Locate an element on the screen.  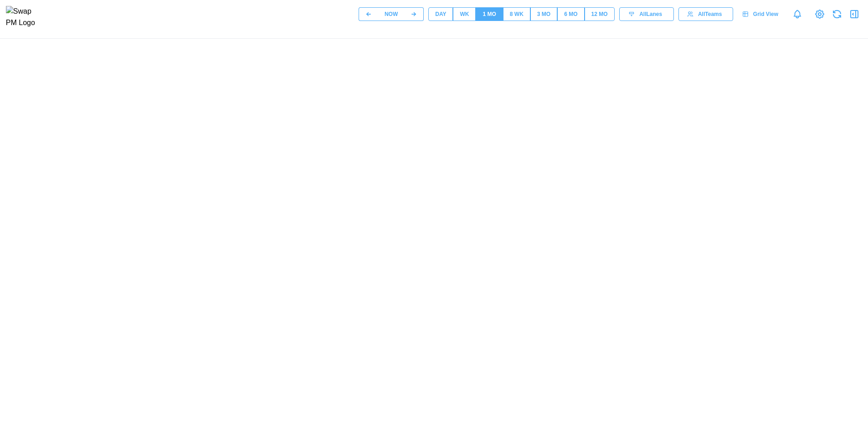
button: 6 MO is located at coordinates (570, 15).